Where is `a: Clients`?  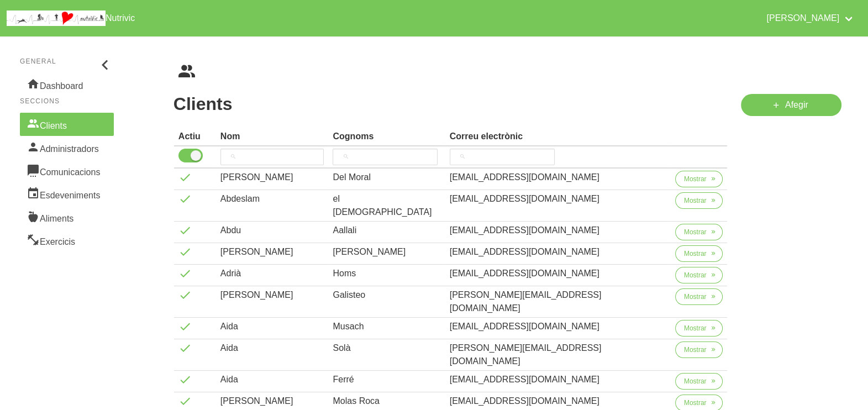 a: Clients is located at coordinates (67, 124).